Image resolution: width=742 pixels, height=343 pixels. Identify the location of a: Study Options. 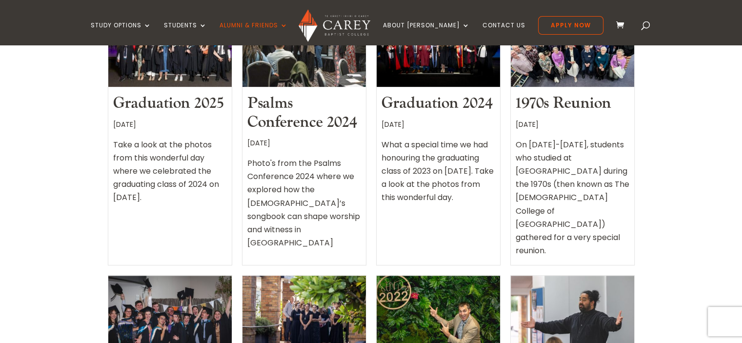
(121, 33).